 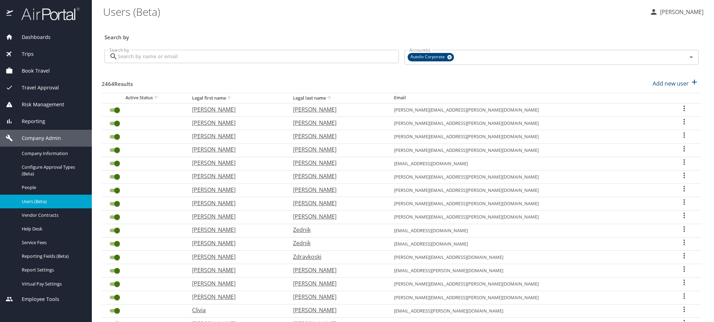 I want to click on button: Open, so click(x=691, y=57).